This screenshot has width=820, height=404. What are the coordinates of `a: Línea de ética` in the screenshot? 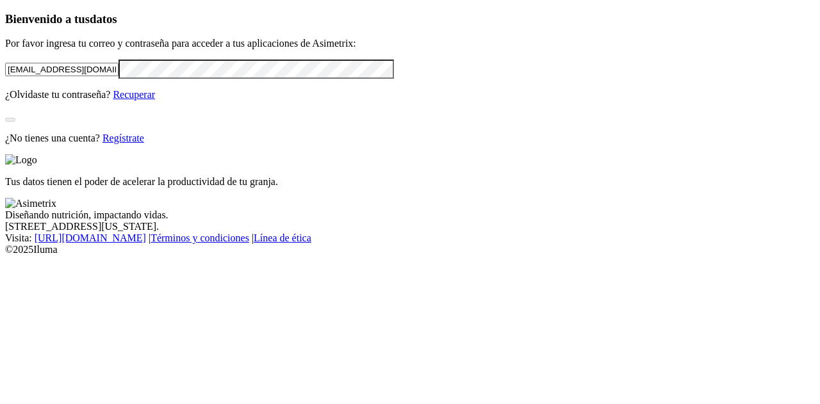 It's located at (283, 238).